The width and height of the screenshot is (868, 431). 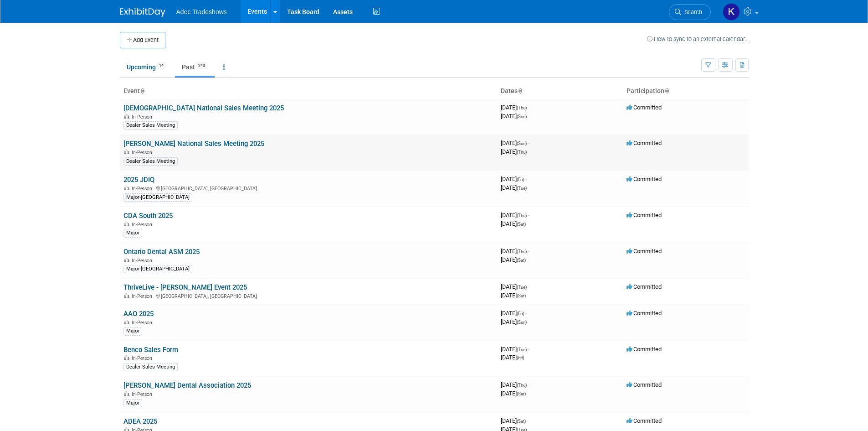 What do you see at coordinates (520, 91) in the screenshot?
I see `a: Sort by Start Date` at bounding box center [520, 91].